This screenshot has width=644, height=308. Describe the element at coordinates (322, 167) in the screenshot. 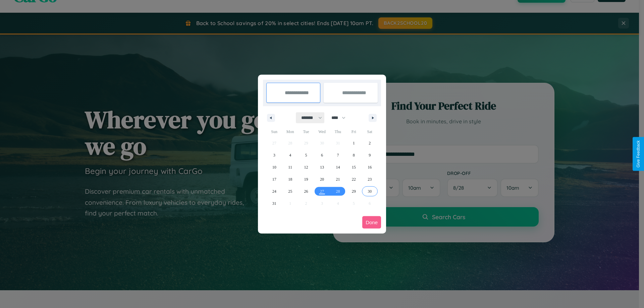

I see `span: 13` at that location.